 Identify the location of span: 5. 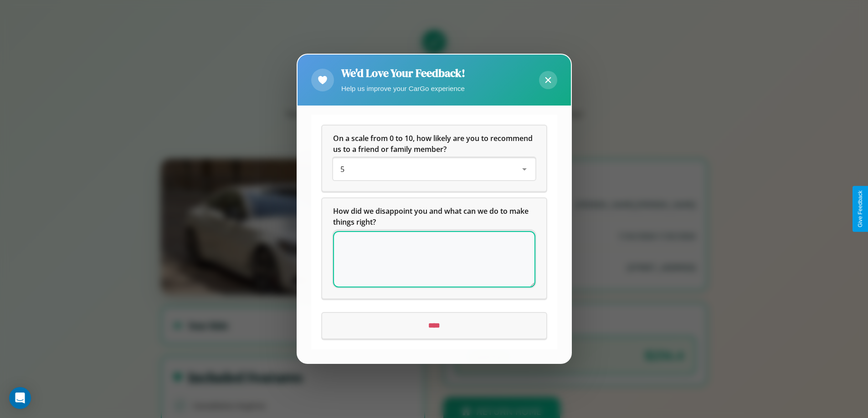
(342, 170).